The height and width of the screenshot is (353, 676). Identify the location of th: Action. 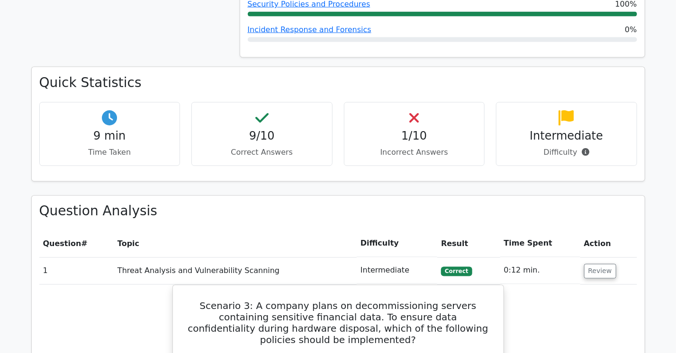
(609, 244).